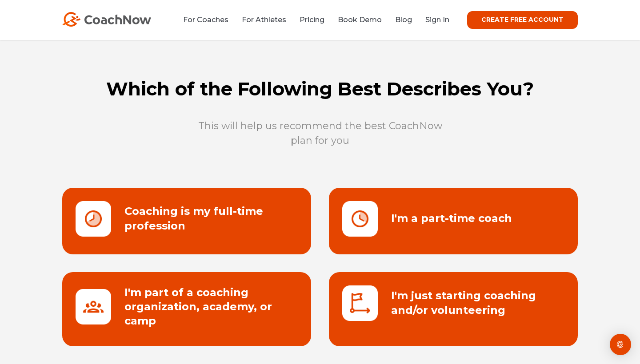  Describe the element at coordinates (438, 20) in the screenshot. I see `a: Sign In` at that location.